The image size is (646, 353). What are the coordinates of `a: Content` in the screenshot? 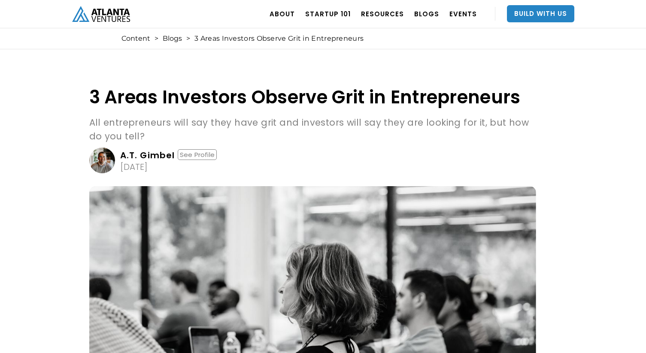 It's located at (136, 39).